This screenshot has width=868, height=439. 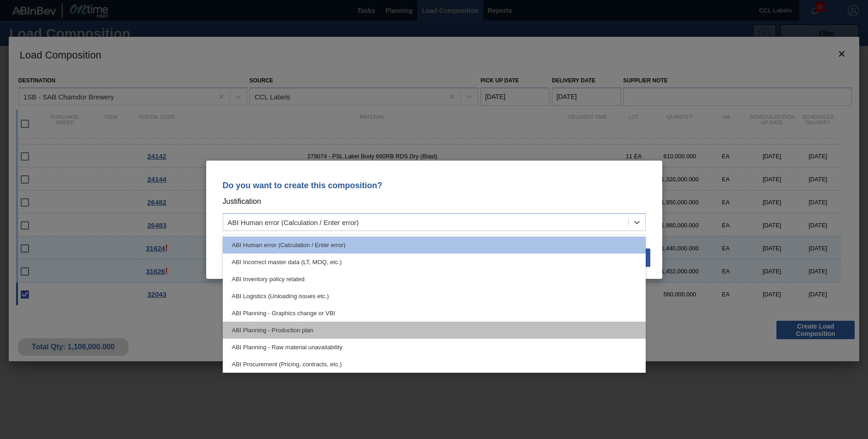 I want to click on p: Justification, so click(x=434, y=202).